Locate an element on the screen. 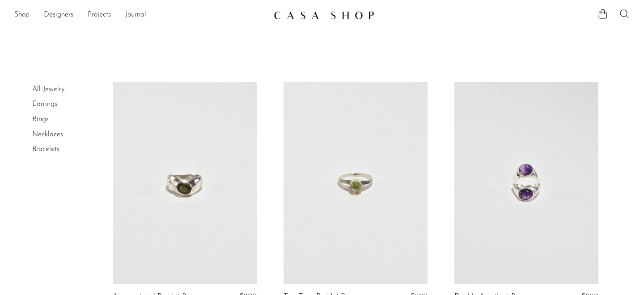 This screenshot has height=295, width=644. a: Bracelets is located at coordinates (45, 149).